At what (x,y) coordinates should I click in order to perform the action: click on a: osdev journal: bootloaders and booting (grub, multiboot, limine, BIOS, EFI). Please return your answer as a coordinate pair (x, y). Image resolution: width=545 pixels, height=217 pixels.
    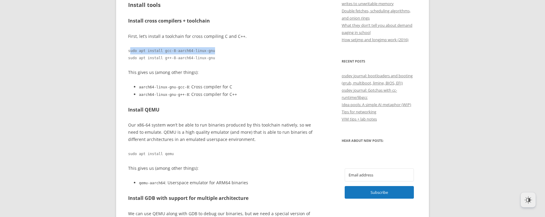
    Looking at the image, I should click on (377, 79).